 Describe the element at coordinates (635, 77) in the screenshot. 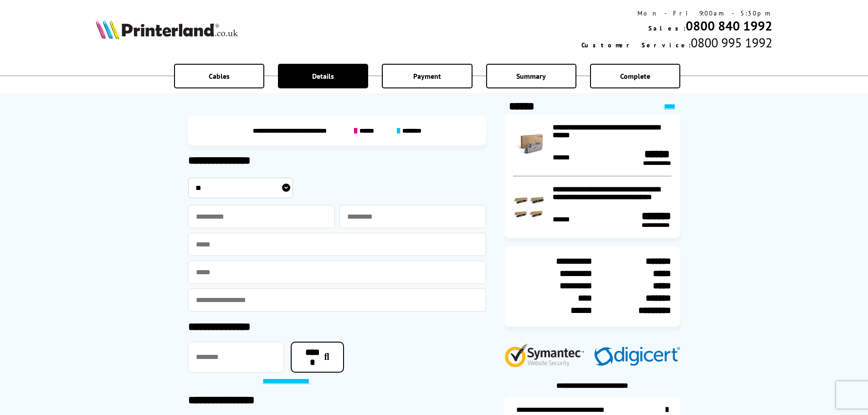

I see `span: Complete` at that location.